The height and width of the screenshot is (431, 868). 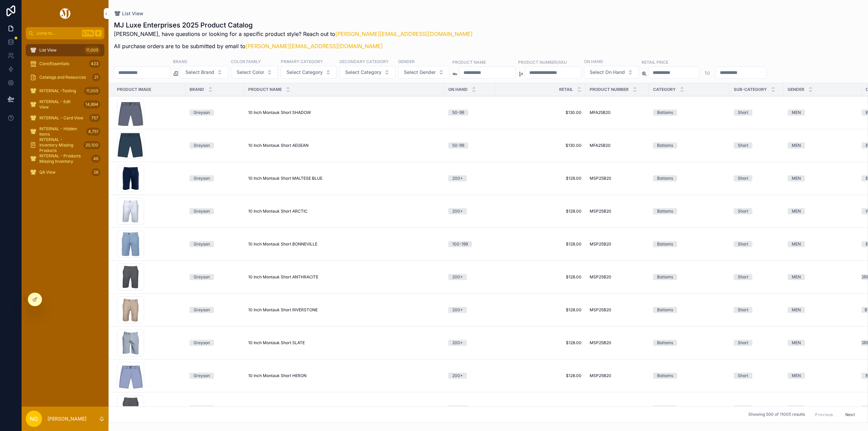 What do you see at coordinates (283, 277) in the screenshot?
I see `span: 10 Inch Montauk Short ANTHRACITE` at bounding box center [283, 277].